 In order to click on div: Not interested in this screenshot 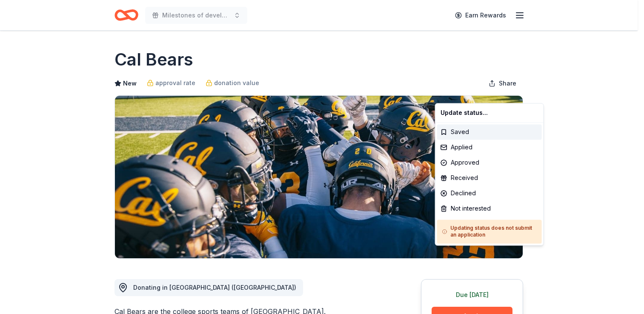, I will do `click(490, 209)`.